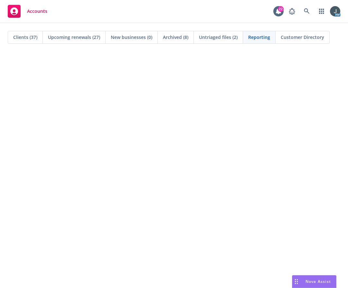  I want to click on span: Upcoming renewals (27), so click(74, 37).